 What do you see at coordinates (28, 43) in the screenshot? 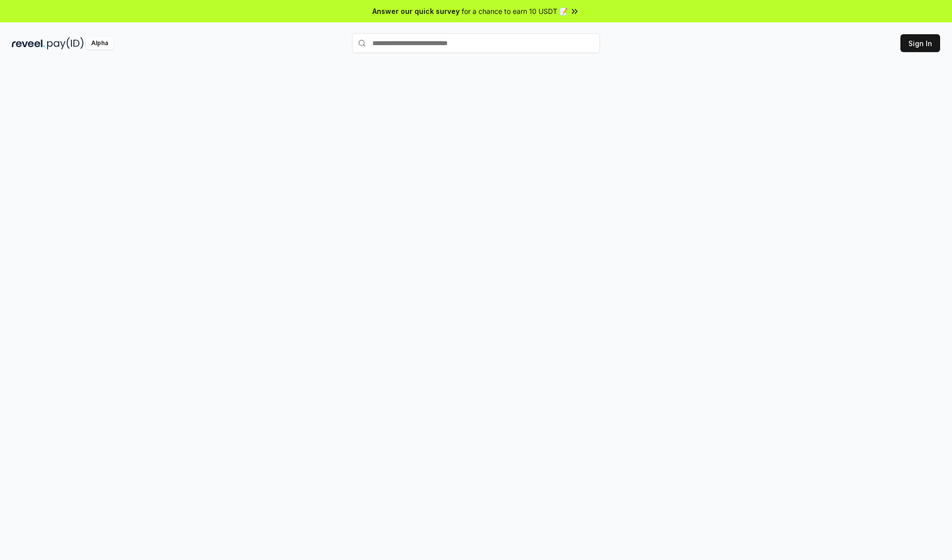
I see `img: reveel_dark` at bounding box center [28, 43].